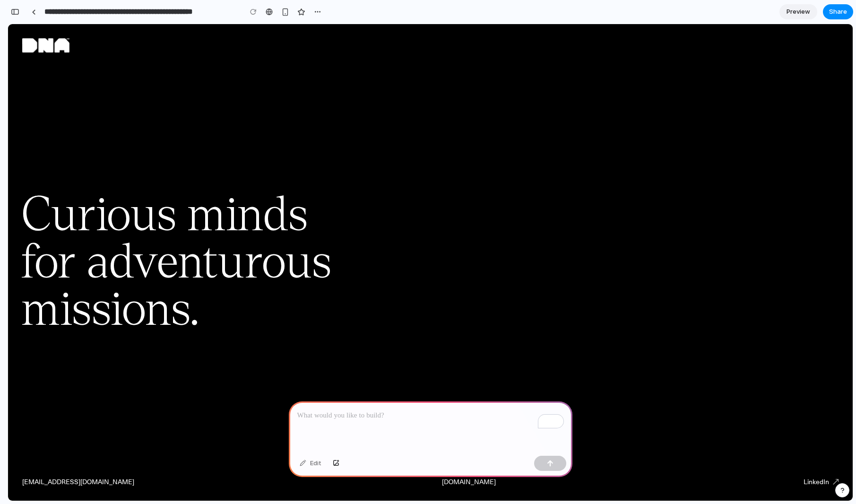 This screenshot has height=504, width=856. I want to click on a: LinkedIn, so click(813, 457).